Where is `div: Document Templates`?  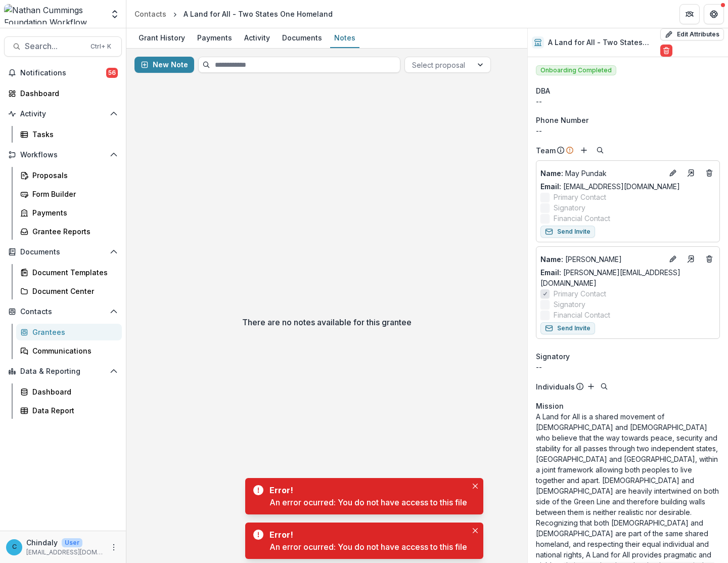
div: Document Templates is located at coordinates (72, 272).